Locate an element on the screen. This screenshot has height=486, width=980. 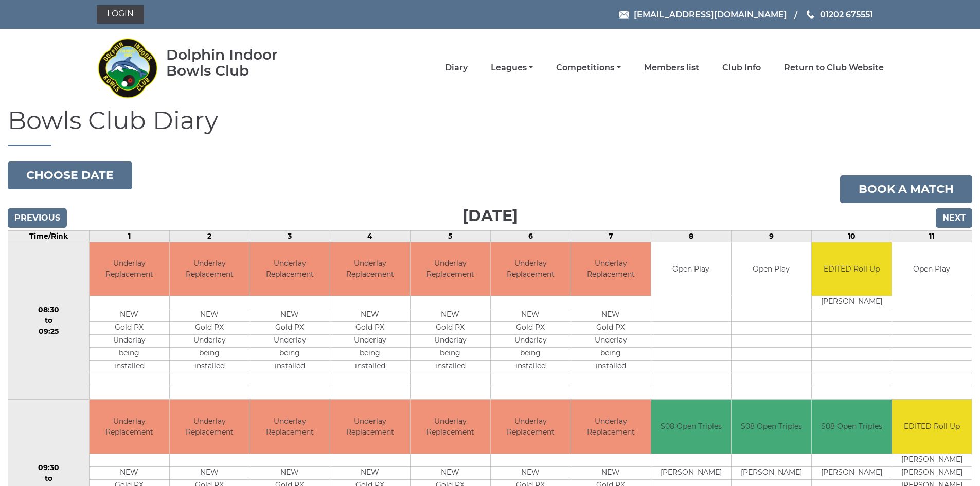
td: 1 is located at coordinates (129, 236).